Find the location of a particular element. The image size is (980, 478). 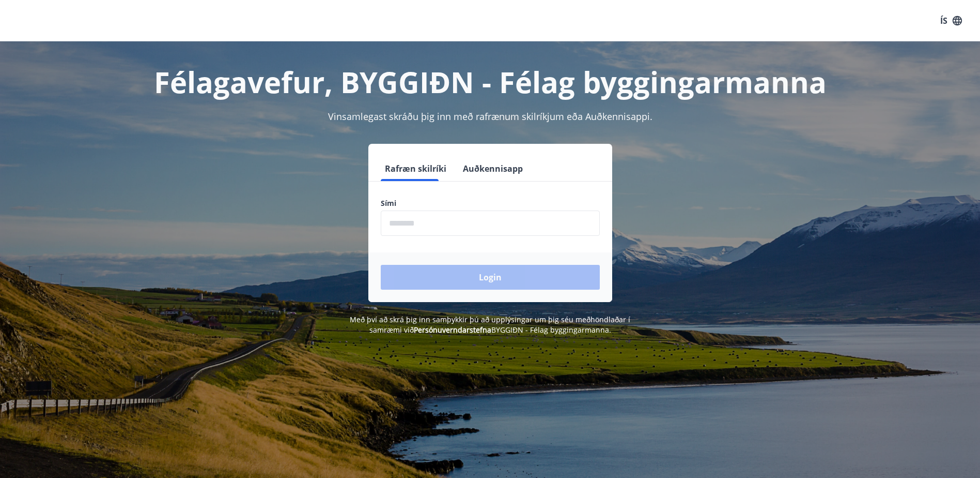

button: Rafræn skilríki is located at coordinates (415, 169).